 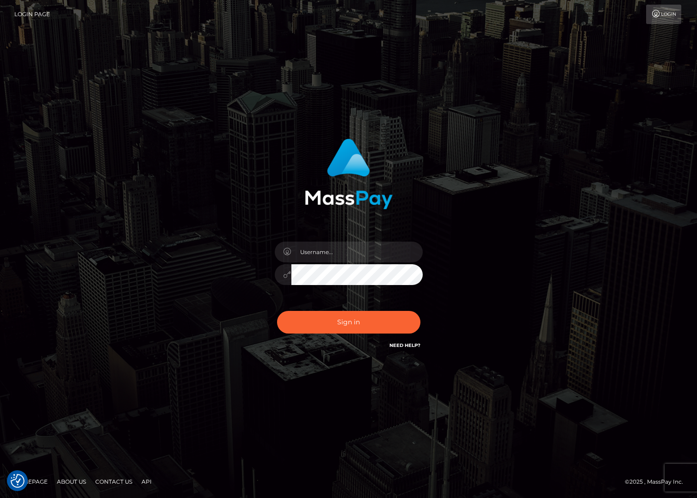 What do you see at coordinates (663, 14) in the screenshot?
I see `a: Login` at bounding box center [663, 14].